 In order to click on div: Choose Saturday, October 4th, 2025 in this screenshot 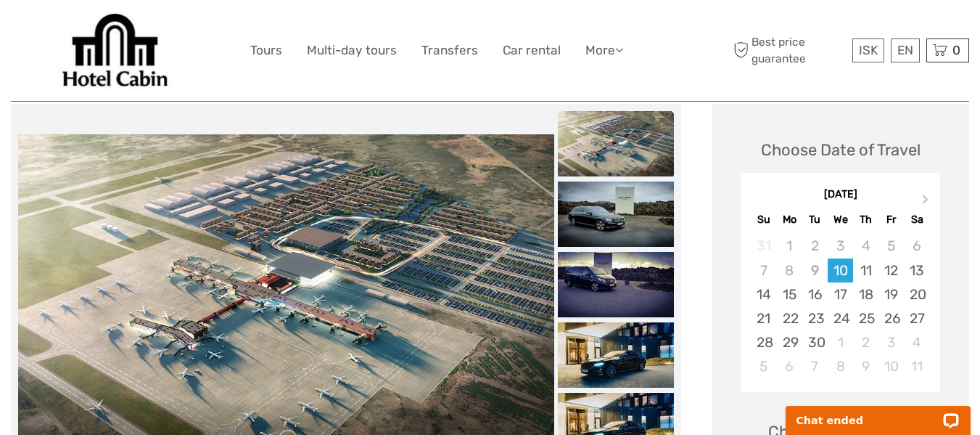, I will do `click(916, 342)`.